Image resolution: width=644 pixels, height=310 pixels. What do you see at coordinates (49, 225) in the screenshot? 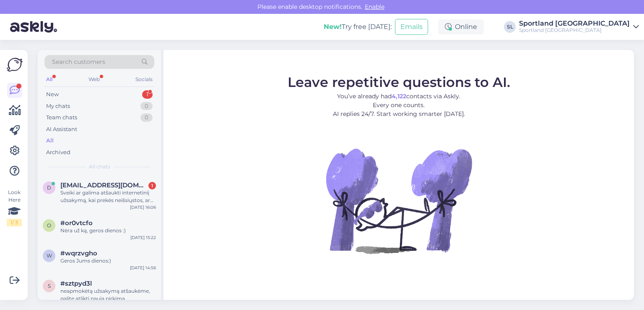
I see `span: o` at bounding box center [49, 225].